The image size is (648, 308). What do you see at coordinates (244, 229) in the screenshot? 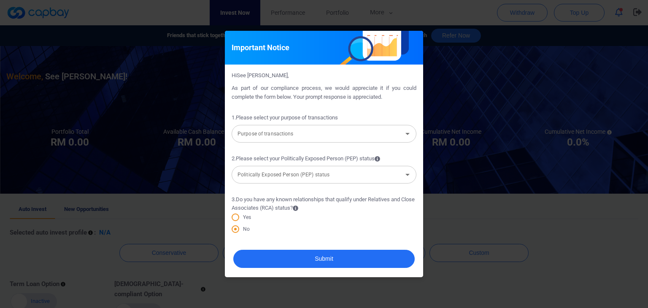
I see `span: No` at bounding box center [244, 229].